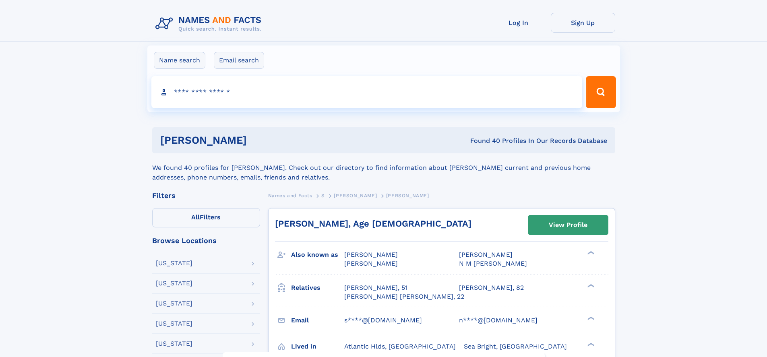 Image resolution: width=767 pixels, height=357 pixels. Describe the element at coordinates (318, 255) in the screenshot. I see `h3: Also known as` at that location.